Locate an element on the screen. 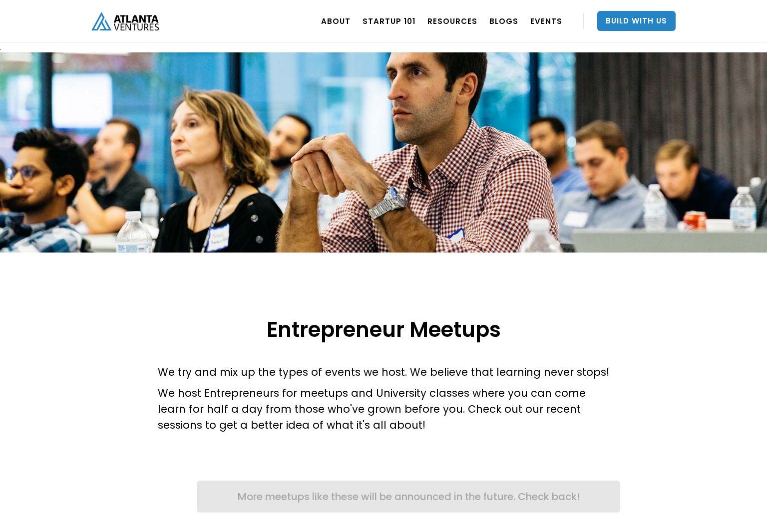 The height and width of the screenshot is (532, 767). p: We host Entrepreneurs for meetups and University classes where you can come learn for half a day ... is located at coordinates (384, 409).